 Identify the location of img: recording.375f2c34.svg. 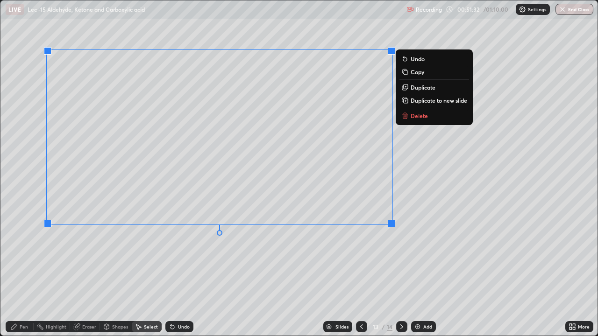
(410, 9).